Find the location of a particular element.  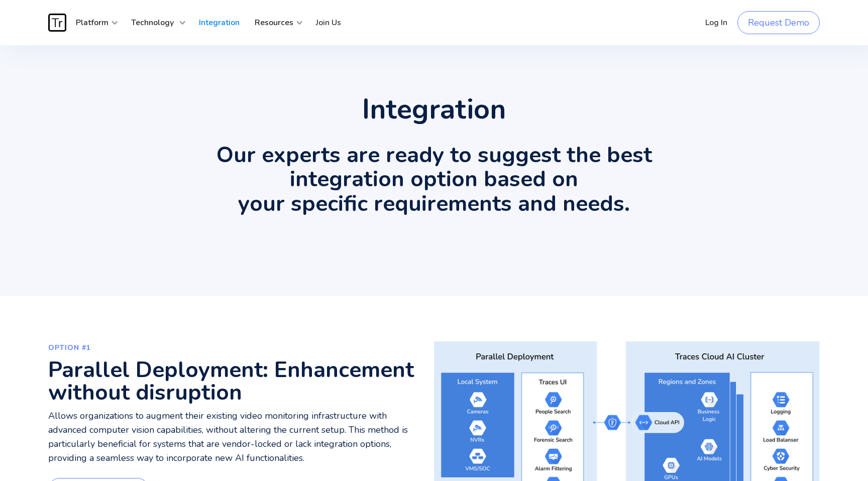

a: Integration is located at coordinates (219, 23).